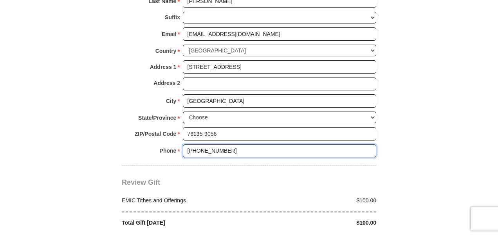 This screenshot has width=498, height=236. What do you see at coordinates (169, 34) in the screenshot?
I see `strong: Email` at bounding box center [169, 34].